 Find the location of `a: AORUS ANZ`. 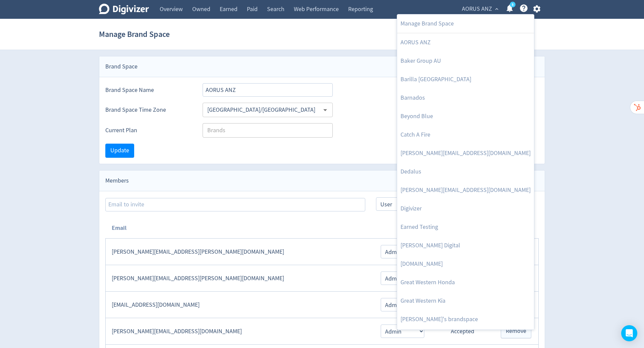

a: AORUS ANZ is located at coordinates (465, 42).